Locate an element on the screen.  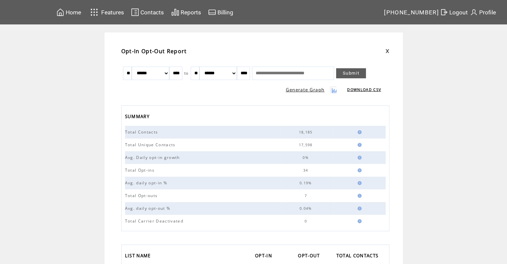
a: Billing is located at coordinates (220, 12).